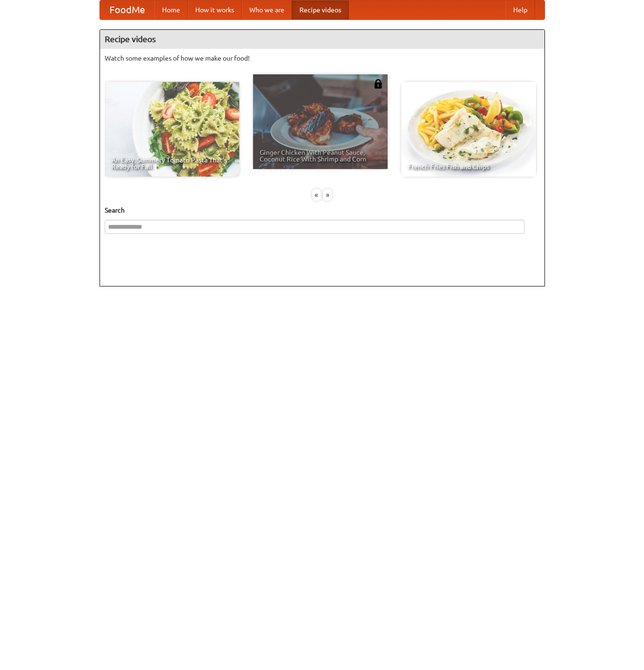 Image resolution: width=644 pixels, height=670 pixels. What do you see at coordinates (172, 129) in the screenshot?
I see `a: An Easy, Summery Tomato Pasta That's Ready for Fall` at bounding box center [172, 129].